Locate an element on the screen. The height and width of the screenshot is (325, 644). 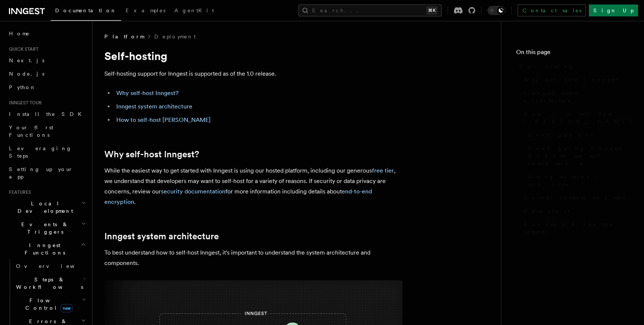
span: Features is located at coordinates (18, 192).